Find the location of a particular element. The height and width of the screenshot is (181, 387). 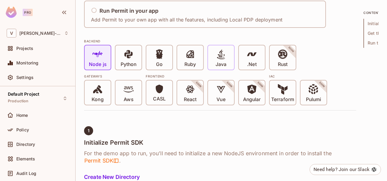

span: Directory is located at coordinates (26, 144).